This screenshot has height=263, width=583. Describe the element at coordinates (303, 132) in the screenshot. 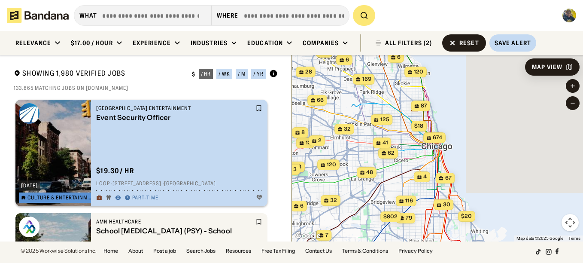

I see `span: 8` at that location.